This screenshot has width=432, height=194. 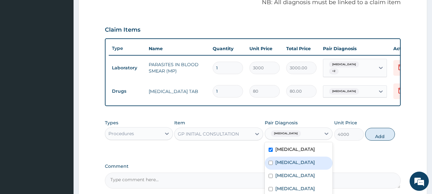 What do you see at coordinates (380, 134) in the screenshot?
I see `button: Add` at bounding box center [380, 134].